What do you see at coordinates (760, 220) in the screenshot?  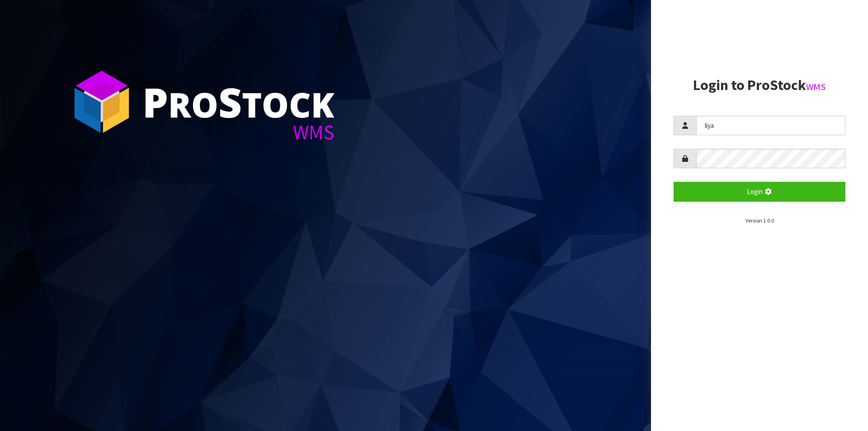 I see `small: Version 1.0.0` at bounding box center [760, 220].